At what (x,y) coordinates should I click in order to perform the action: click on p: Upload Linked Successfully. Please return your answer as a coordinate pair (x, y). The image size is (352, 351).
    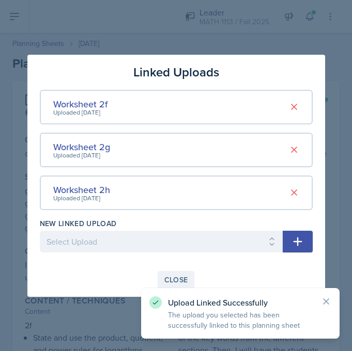
    Looking at the image, I should click on (240, 303).